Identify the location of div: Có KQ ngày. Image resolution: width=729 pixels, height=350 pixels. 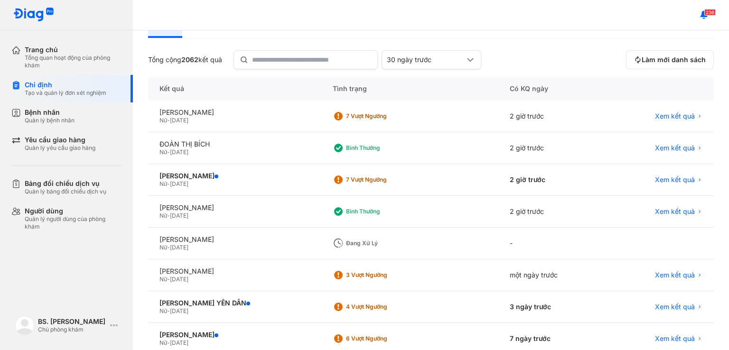
(552, 89).